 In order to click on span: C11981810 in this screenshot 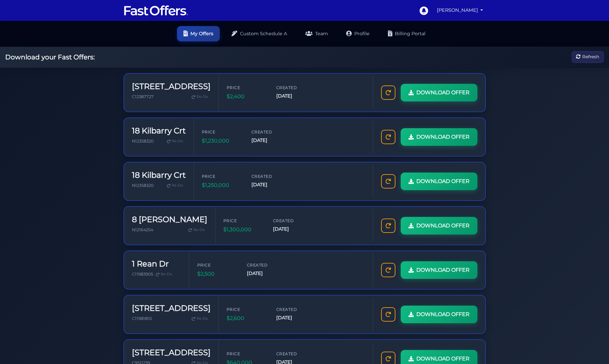, I will do `click(142, 318)`.